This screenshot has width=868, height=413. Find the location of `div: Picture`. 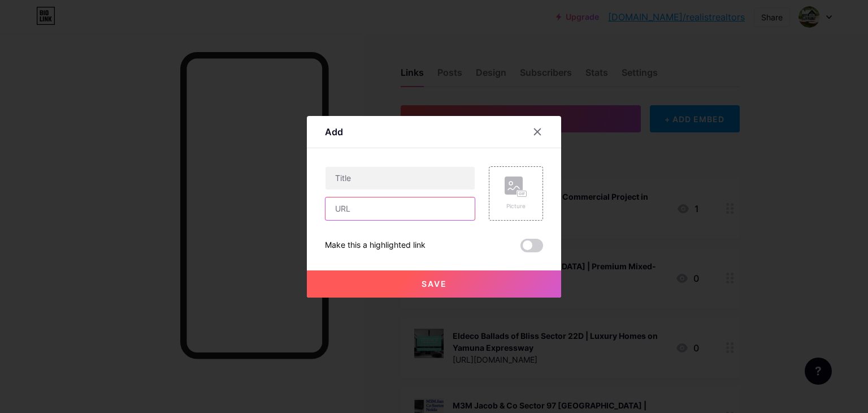

div: Picture is located at coordinates (516, 206).